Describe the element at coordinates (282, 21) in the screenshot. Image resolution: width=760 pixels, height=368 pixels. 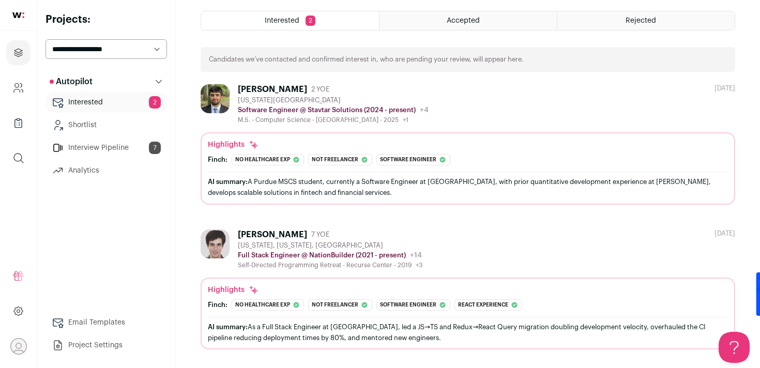
I see `span: Interested` at that location.